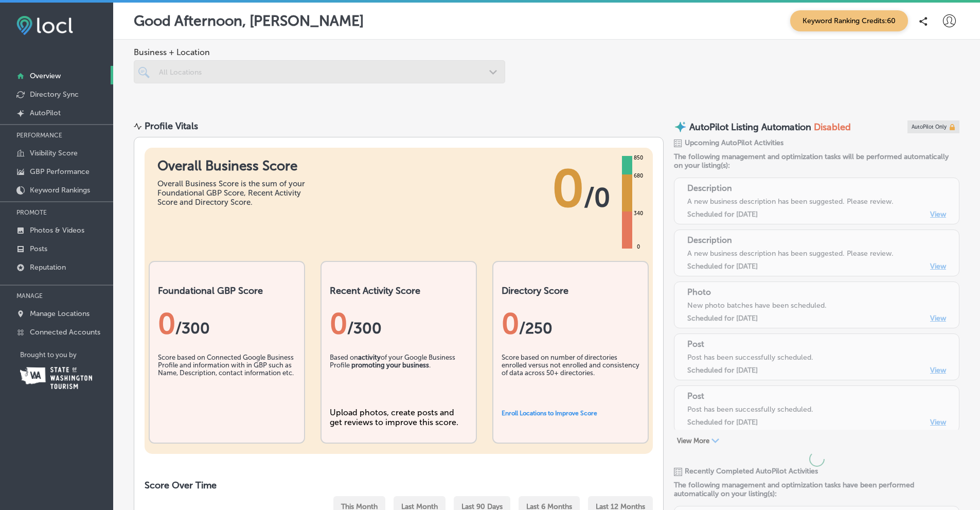 The width and height of the screenshot is (980, 510). What do you see at coordinates (638, 176) in the screenshot?
I see `div: 680` at bounding box center [638, 176].